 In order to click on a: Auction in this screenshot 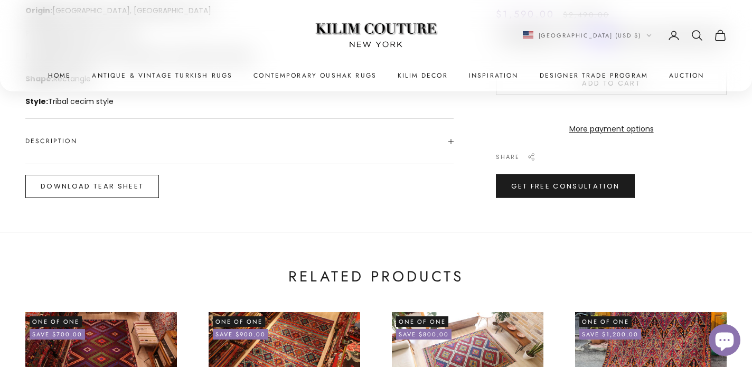, I will do `click(686, 75)`.